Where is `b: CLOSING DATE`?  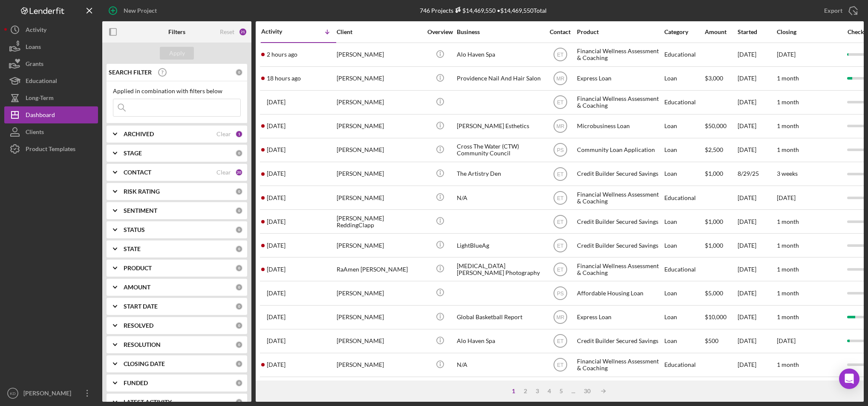
b: CLOSING DATE is located at coordinates (144, 364).